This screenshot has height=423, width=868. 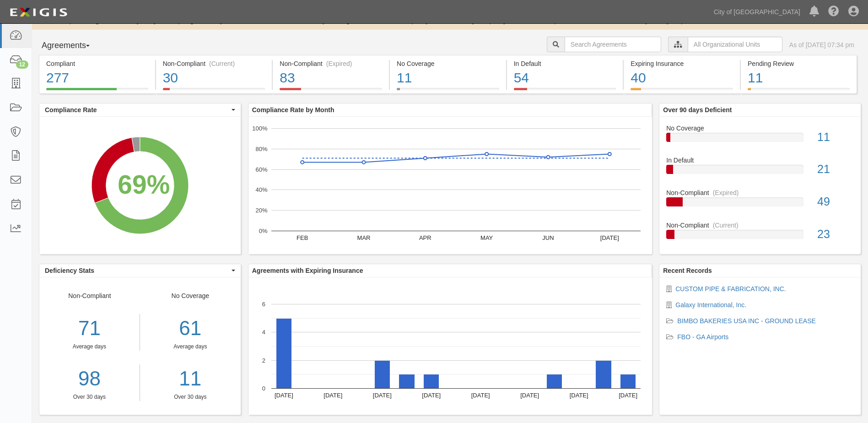 What do you see at coordinates (263, 231) in the screenshot?
I see `text: 0%` at bounding box center [263, 231].